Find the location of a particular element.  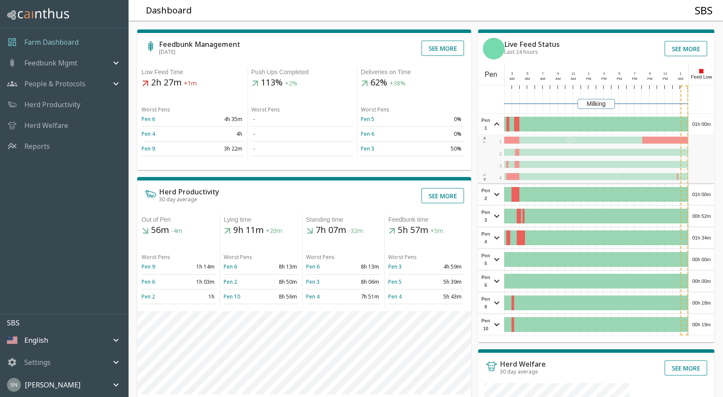

td: 3h 22m is located at coordinates (218, 149).